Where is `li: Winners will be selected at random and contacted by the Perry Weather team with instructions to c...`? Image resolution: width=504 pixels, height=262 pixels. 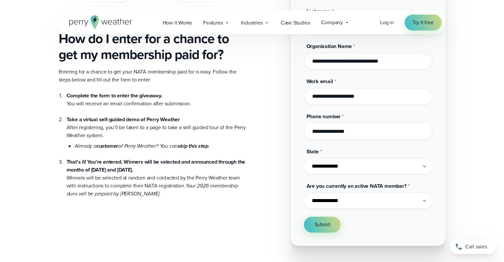 li: Winners will be selected at random and contacted by the Perry Weather team with instructions to c... is located at coordinates (157, 174).